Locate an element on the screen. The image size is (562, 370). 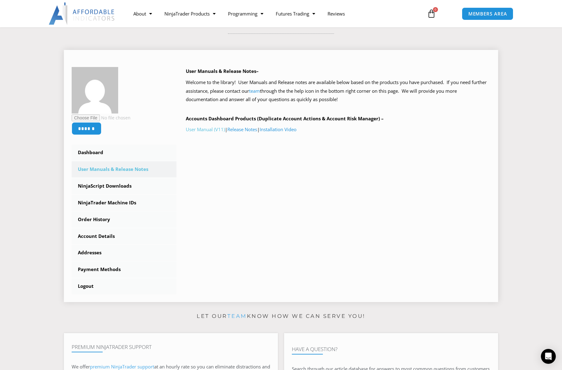
img: LogoAI | Affordable Indicators – NinjaTrader is located at coordinates (82, 14).